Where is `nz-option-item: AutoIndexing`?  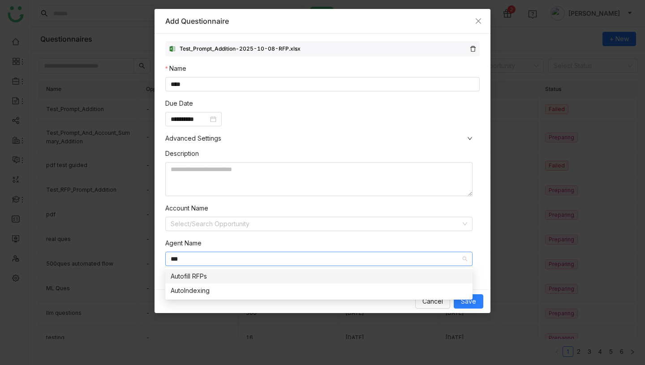
nz-option-item: AutoIndexing is located at coordinates (319, 291).